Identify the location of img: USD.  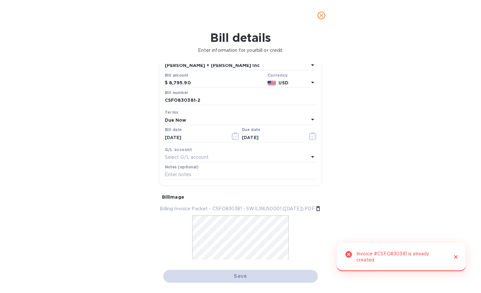
(271, 83).